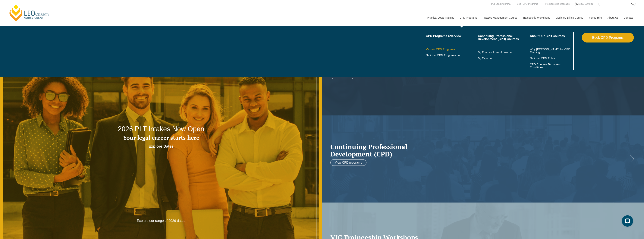  Describe the element at coordinates (468, 17) in the screenshot. I see `a: CPD Programs` at that location.